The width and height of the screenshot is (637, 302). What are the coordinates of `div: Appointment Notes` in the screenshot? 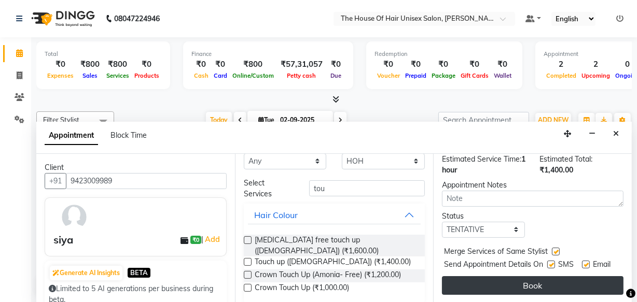 It's located at (533, 185).